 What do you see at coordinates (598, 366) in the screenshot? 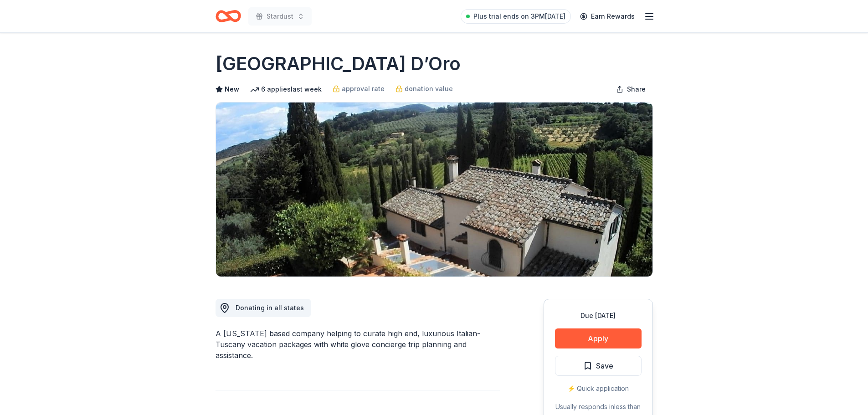
I see `button: Save` at bounding box center [598, 366].